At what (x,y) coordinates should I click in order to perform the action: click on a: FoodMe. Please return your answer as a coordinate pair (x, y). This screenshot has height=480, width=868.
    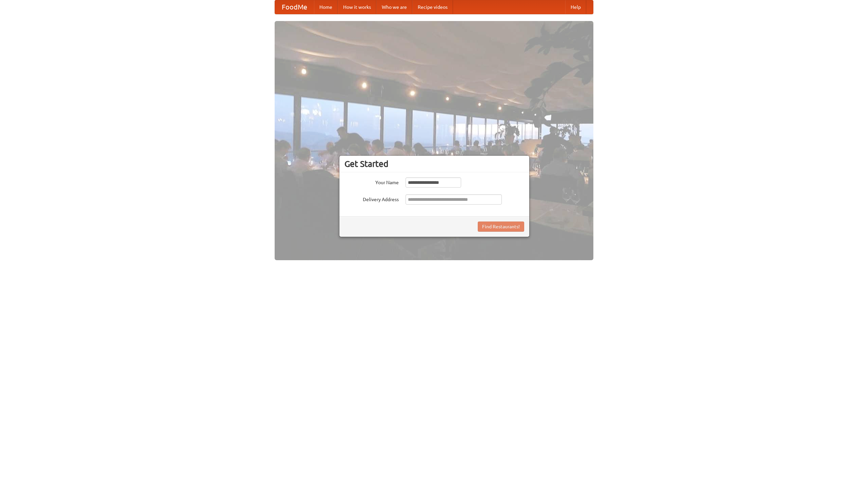
    Looking at the image, I should click on (294, 7).